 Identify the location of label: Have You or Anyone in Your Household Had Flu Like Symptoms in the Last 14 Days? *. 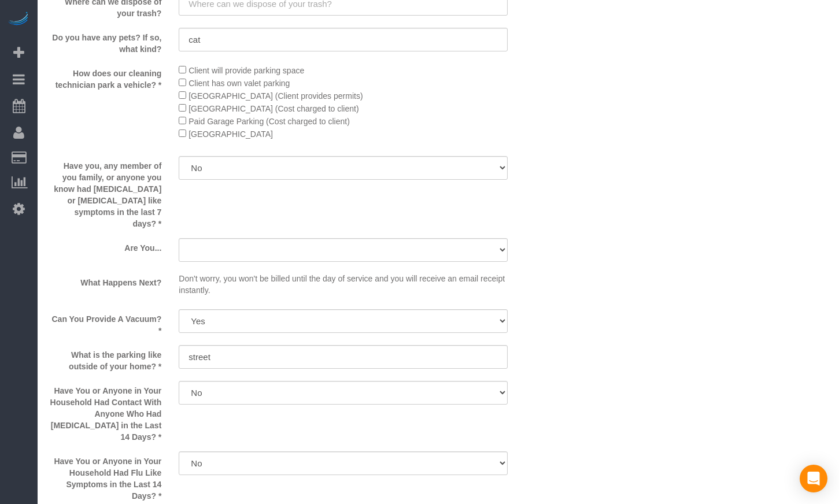
(105, 476).